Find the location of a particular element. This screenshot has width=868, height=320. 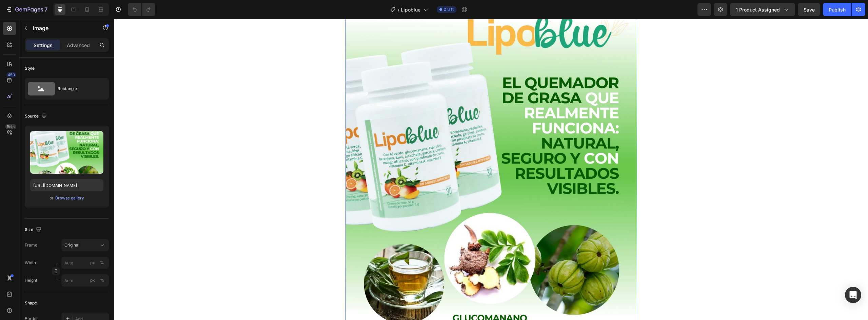

div: Publish is located at coordinates (838, 10).